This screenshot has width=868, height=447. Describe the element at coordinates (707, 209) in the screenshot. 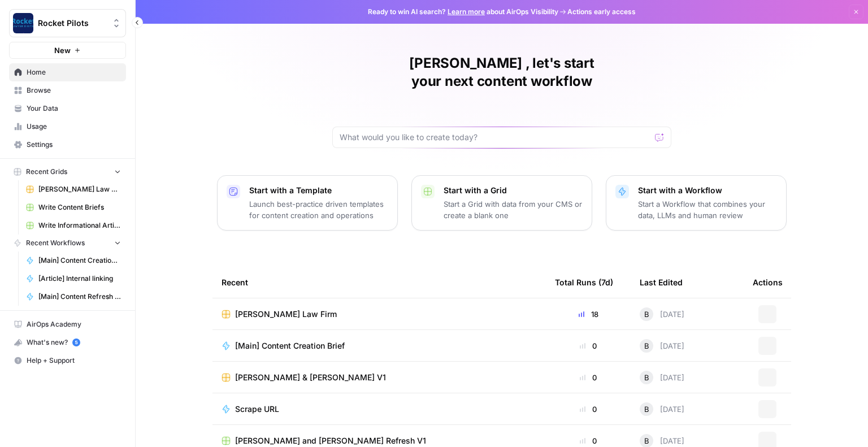

I see `p: Start a Workflow that combines your data, LLMs and human review` at that location.